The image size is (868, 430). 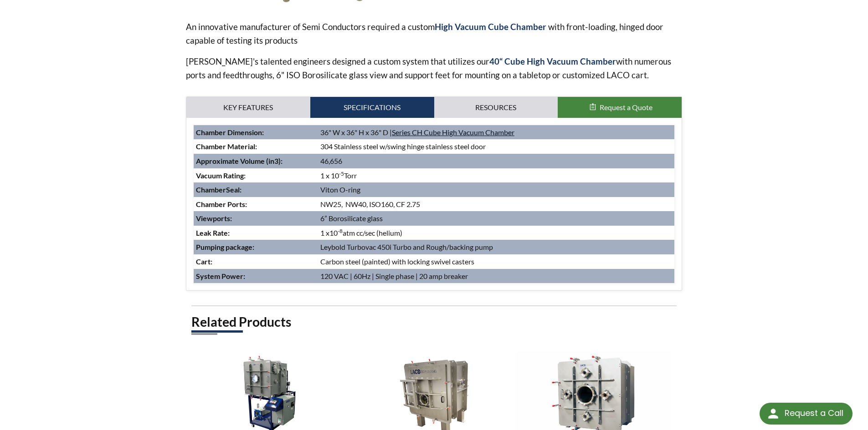 I want to click on p: An innovative manufacturer of Semi Conductors required a custom with front-loading, hinged door c..., so click(x=434, y=34).